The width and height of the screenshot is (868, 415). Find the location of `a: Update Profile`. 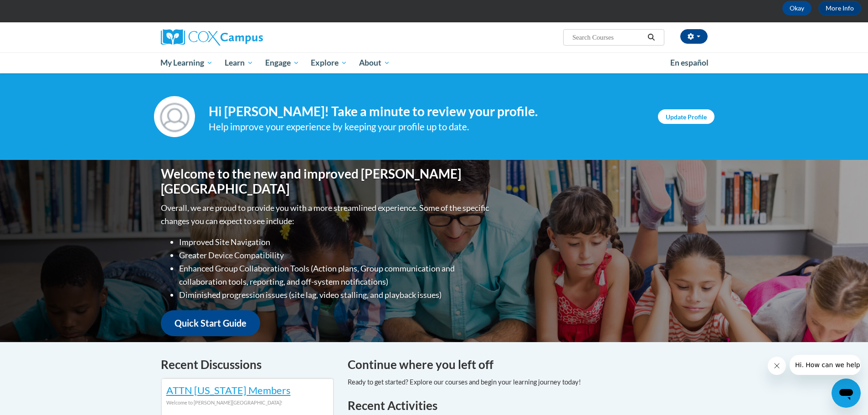

a: Update Profile is located at coordinates (686, 117).